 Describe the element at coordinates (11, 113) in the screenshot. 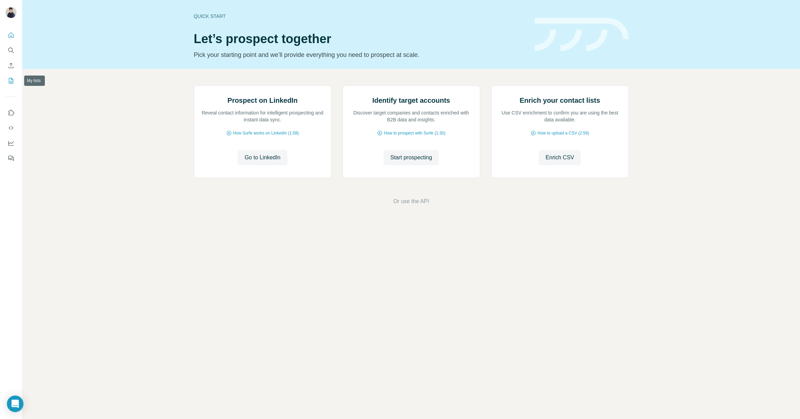

I see `button: Use Surfe on LinkedIn` at that location.